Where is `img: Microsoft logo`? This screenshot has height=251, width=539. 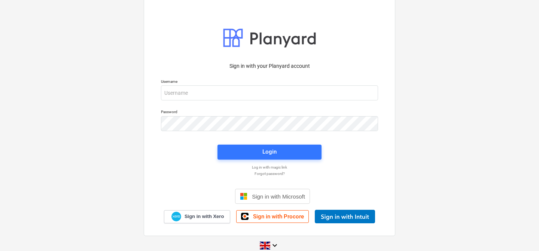
img: Microsoft logo is located at coordinates (244, 196).